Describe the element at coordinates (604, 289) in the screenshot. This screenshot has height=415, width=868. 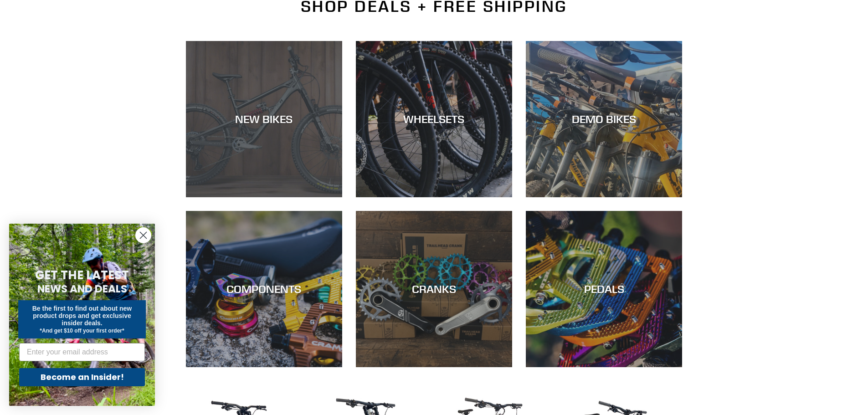
I see `div: PEDALS` at that location.